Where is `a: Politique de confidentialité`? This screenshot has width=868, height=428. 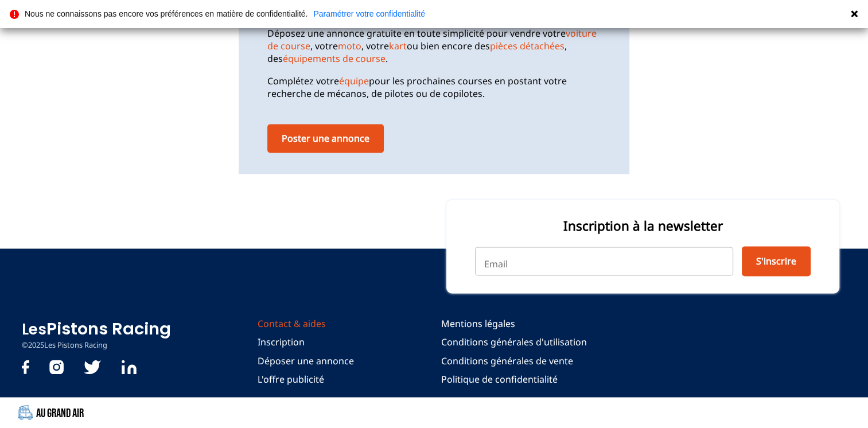 a: Politique de confidentialité is located at coordinates (513, 379).